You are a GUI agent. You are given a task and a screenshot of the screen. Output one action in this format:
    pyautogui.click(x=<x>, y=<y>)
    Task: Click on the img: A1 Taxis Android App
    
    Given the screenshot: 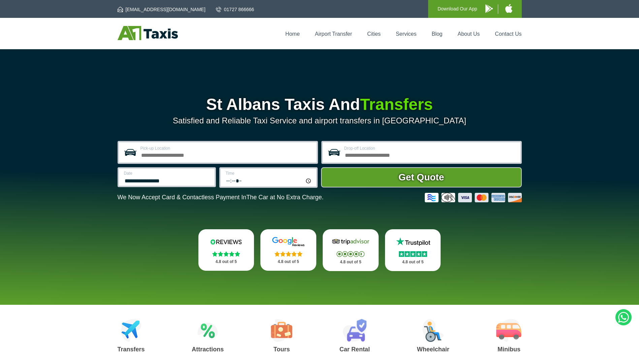 What is the action you would take?
    pyautogui.click(x=489, y=8)
    